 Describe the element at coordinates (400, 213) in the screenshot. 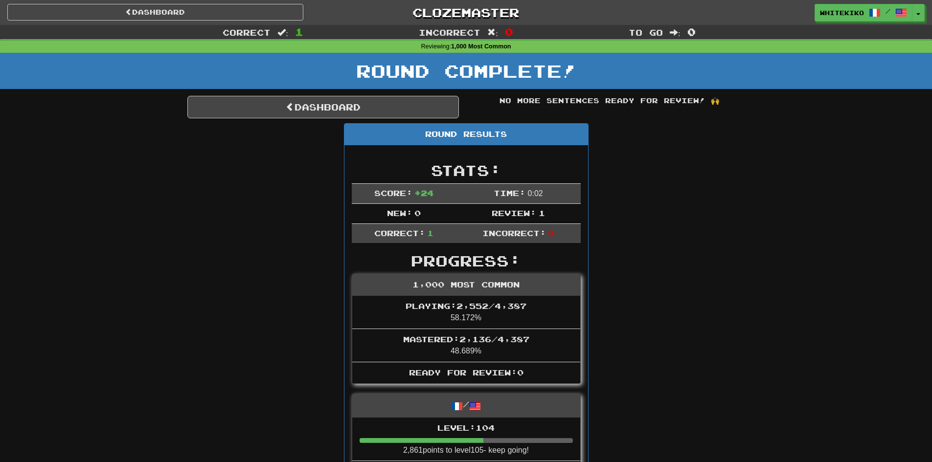

I see `span: New:` at that location.